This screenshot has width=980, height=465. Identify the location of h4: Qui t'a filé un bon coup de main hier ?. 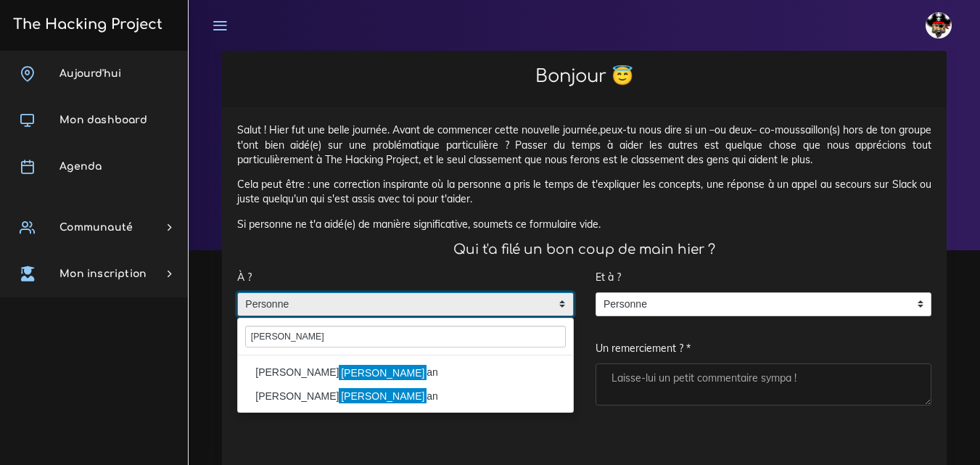
(584, 250).